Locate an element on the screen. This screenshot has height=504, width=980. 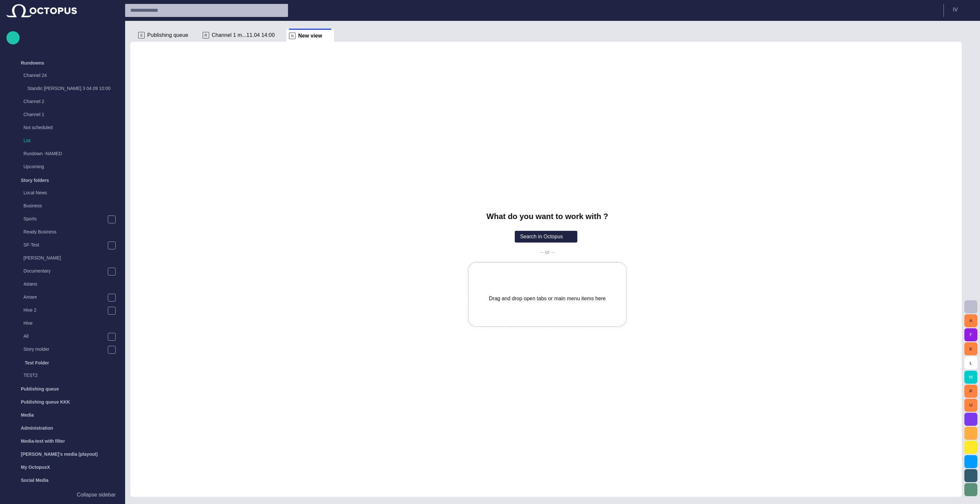
div: Documentary is located at coordinates (64, 272).